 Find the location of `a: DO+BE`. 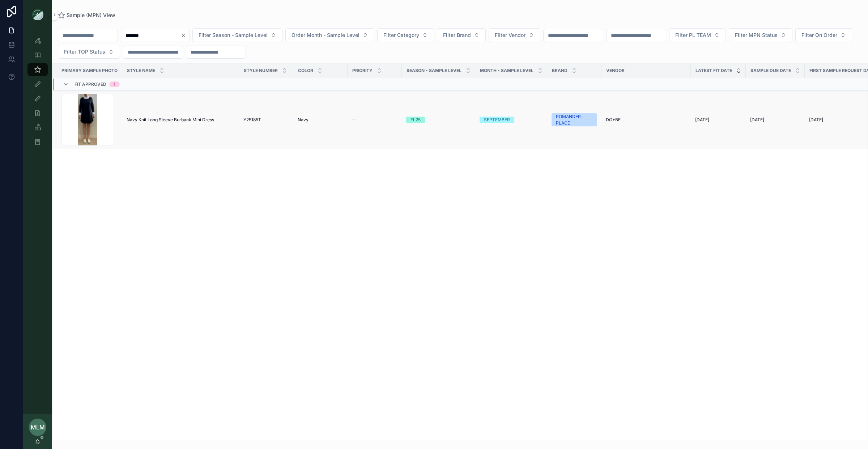

a: DO+BE is located at coordinates (646, 120).